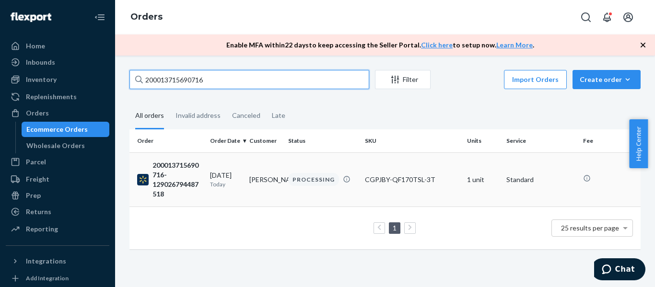 The width and height of the screenshot is (655, 287). Describe the element at coordinates (628, 17) in the screenshot. I see `button: Open account menu` at that location.